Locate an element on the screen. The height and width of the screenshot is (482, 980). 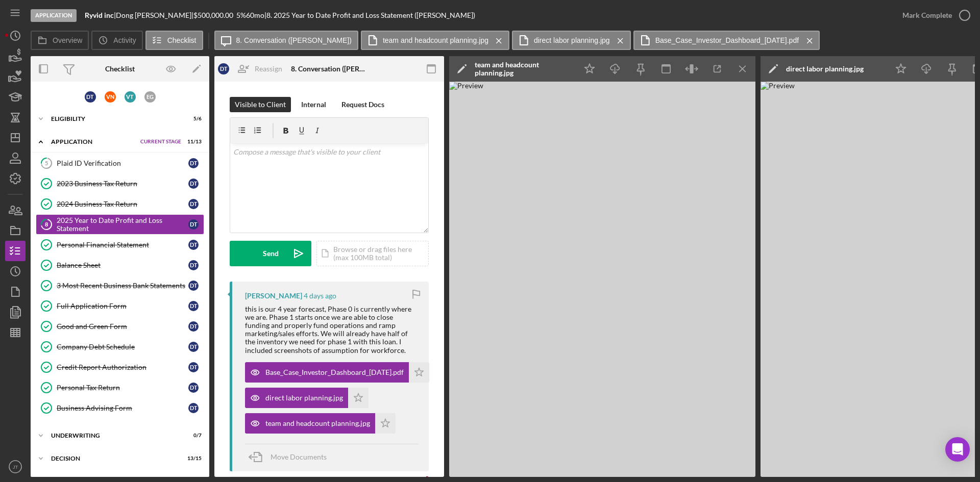
div: 13 / 15 is located at coordinates (192, 459).